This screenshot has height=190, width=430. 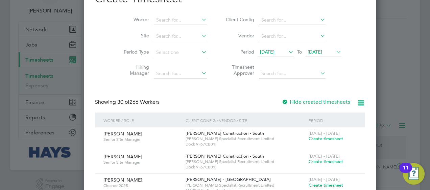 What do you see at coordinates (245, 121) in the screenshot?
I see `div: Client Config / Vendor / Site` at bounding box center [245, 121].